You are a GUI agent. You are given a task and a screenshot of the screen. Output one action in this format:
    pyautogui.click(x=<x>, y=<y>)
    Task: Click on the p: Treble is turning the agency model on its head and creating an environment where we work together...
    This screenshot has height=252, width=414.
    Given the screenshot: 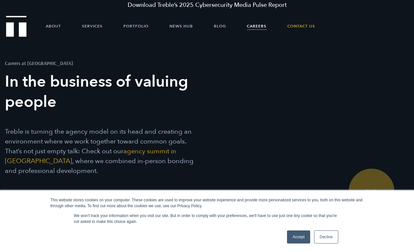 What is the action you would take?
    pyautogui.click(x=100, y=151)
    